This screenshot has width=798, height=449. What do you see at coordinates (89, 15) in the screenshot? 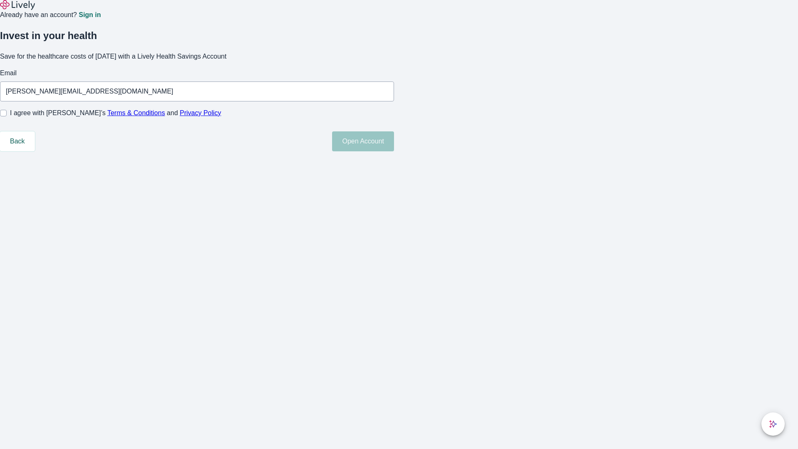
I see `div: Sign in` at bounding box center [89, 15].